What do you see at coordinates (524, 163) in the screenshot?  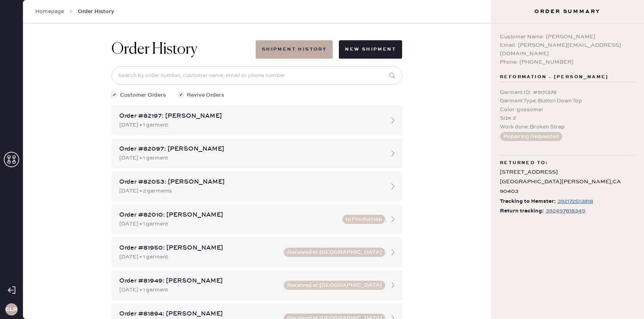 I see `span: Returned to:` at bounding box center [524, 163].